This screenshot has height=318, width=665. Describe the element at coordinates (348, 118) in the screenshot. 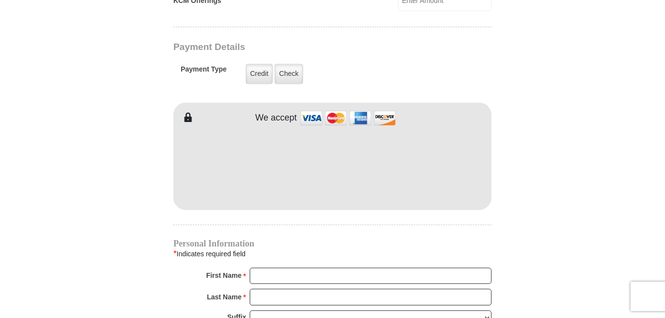

I see `img: credit cards accepted` at that location.